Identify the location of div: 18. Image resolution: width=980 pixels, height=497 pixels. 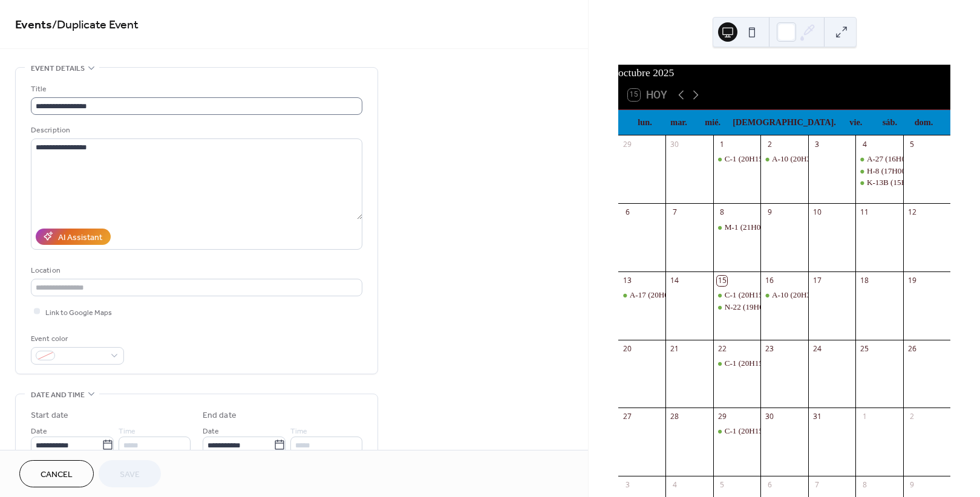
(865, 280).